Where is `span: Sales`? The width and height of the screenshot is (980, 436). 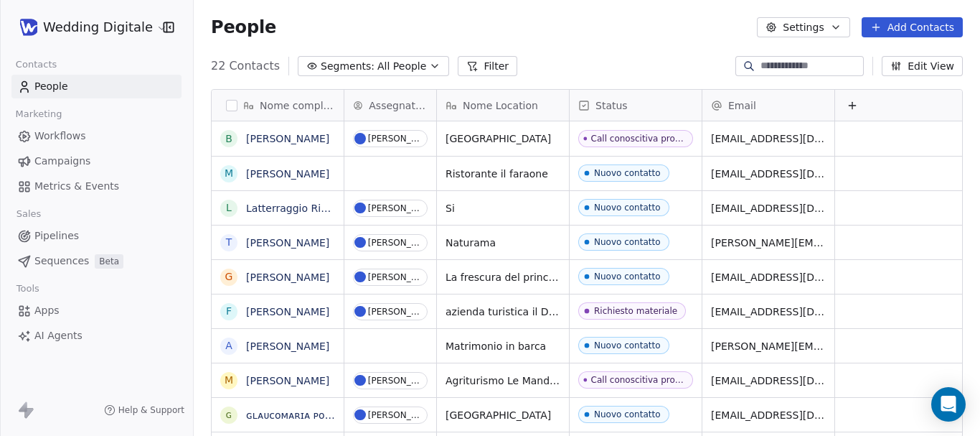
span: Sales is located at coordinates (28, 214).